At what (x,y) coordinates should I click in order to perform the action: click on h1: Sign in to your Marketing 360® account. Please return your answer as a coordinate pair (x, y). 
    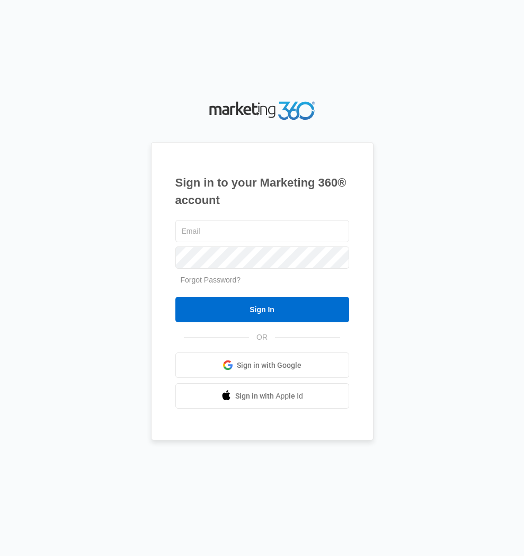
    Looking at the image, I should click on (262, 191).